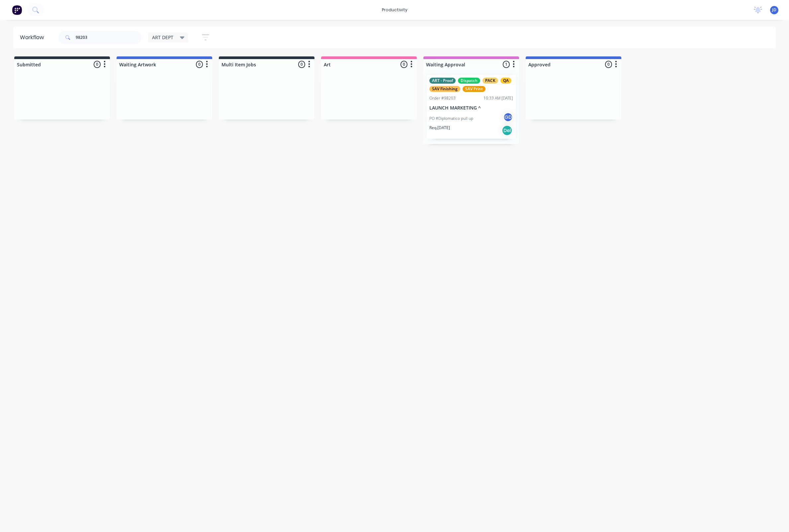 This screenshot has height=532, width=789. Describe the element at coordinates (469, 80) in the screenshot. I see `div: Dispatch` at that location.